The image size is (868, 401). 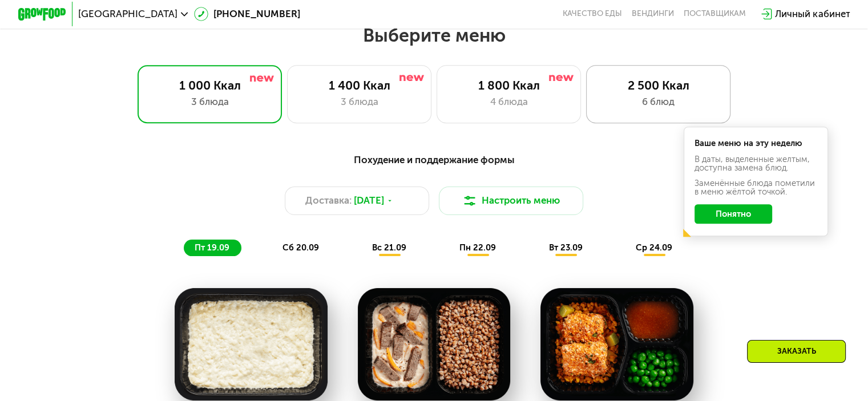 What do you see at coordinates (756, 164) in the screenshot?
I see `div: В даты, выделенные желтым, доступна замена блюд.` at bounding box center [756, 164].